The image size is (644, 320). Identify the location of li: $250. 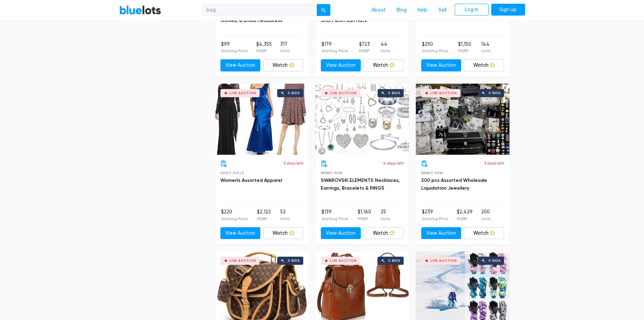
(435, 47).